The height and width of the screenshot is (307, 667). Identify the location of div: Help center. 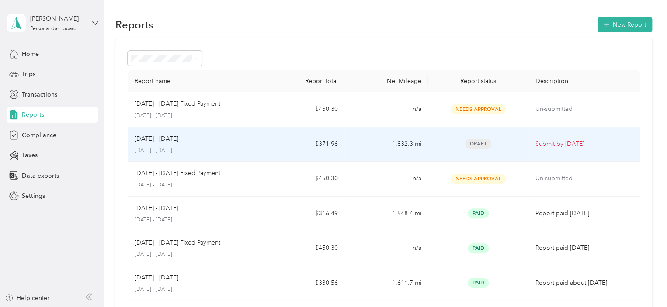
(27, 298).